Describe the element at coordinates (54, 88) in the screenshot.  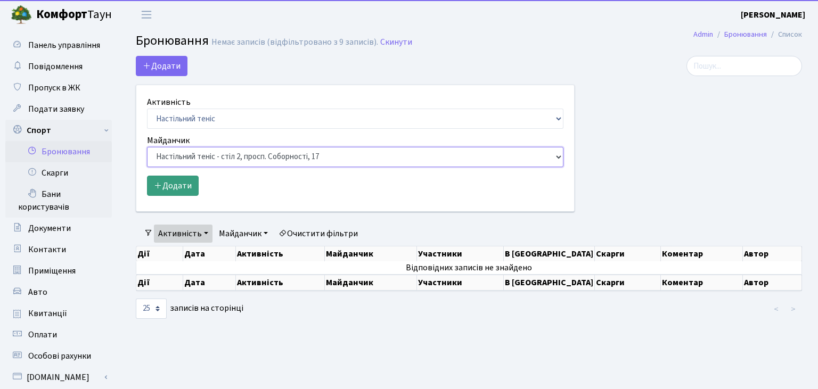
I see `span: Пропуск в ЖК` at that location.